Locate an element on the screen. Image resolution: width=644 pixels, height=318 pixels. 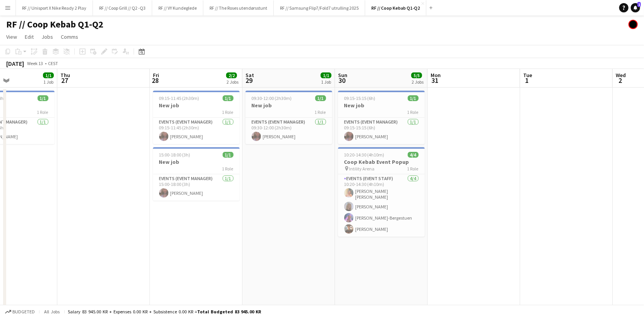
span: Week 13 is located at coordinates (35, 63).